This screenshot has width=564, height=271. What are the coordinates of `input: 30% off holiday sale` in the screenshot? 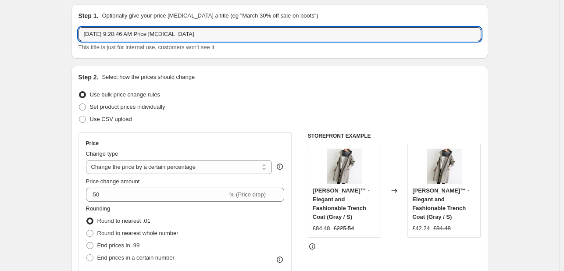 It's located at (280, 34).